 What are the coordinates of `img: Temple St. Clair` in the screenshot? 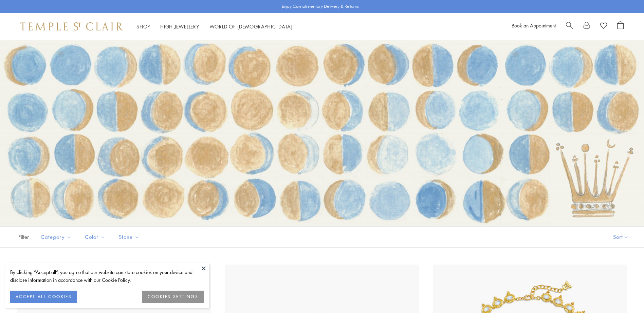 It's located at (71, 26).